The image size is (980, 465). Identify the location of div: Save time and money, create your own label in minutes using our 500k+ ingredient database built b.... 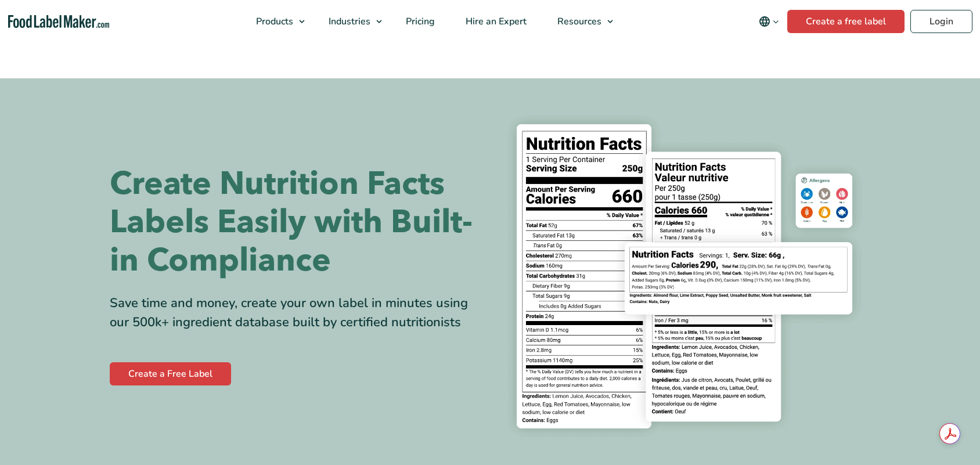
(296, 312).